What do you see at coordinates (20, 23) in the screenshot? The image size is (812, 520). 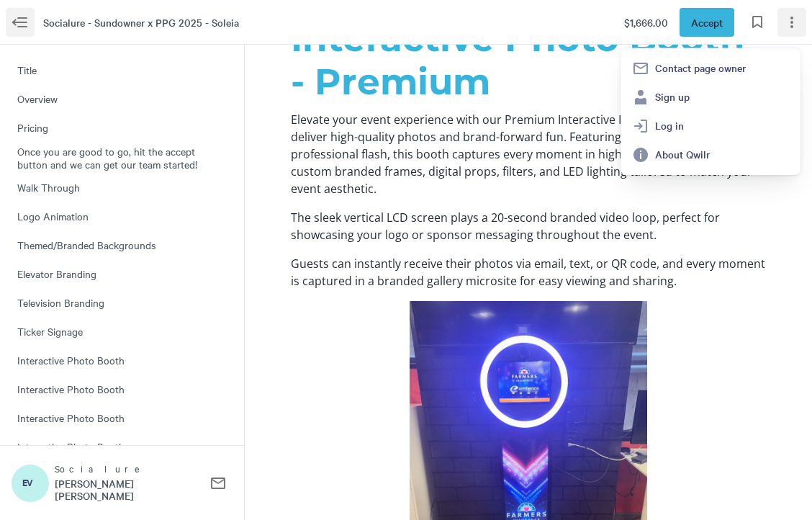 I see `button: Menu` at bounding box center [20, 23].